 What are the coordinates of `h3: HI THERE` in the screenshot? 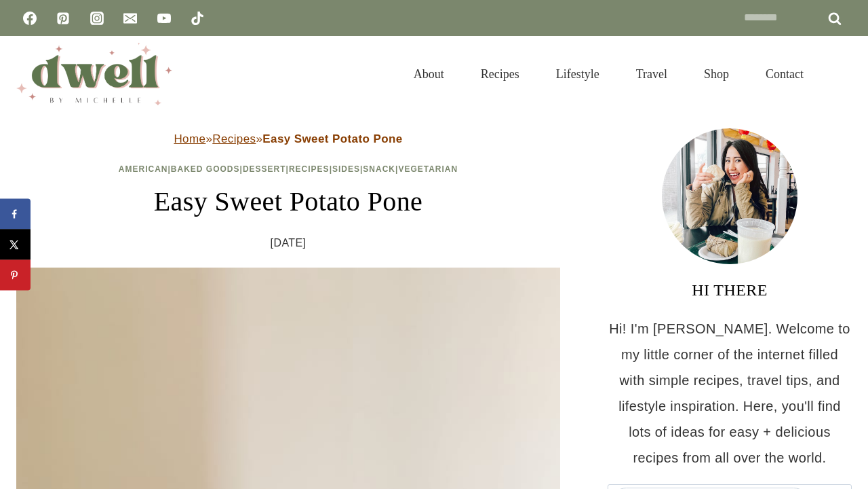 It's located at (730, 290).